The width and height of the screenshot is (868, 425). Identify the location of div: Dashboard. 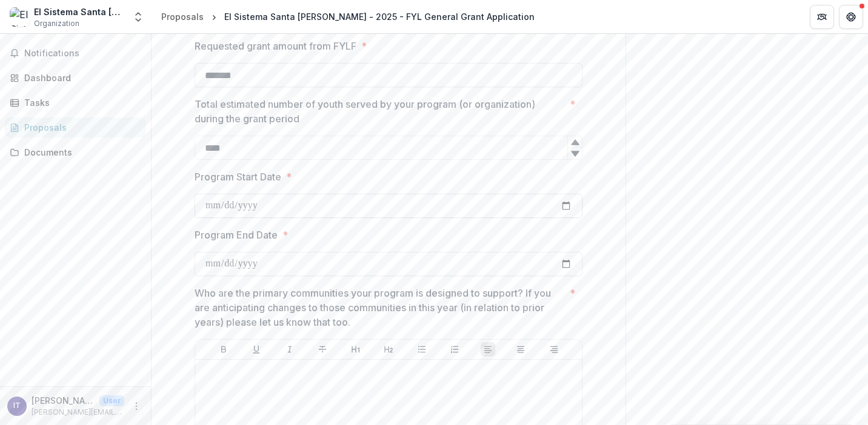
(80, 77).